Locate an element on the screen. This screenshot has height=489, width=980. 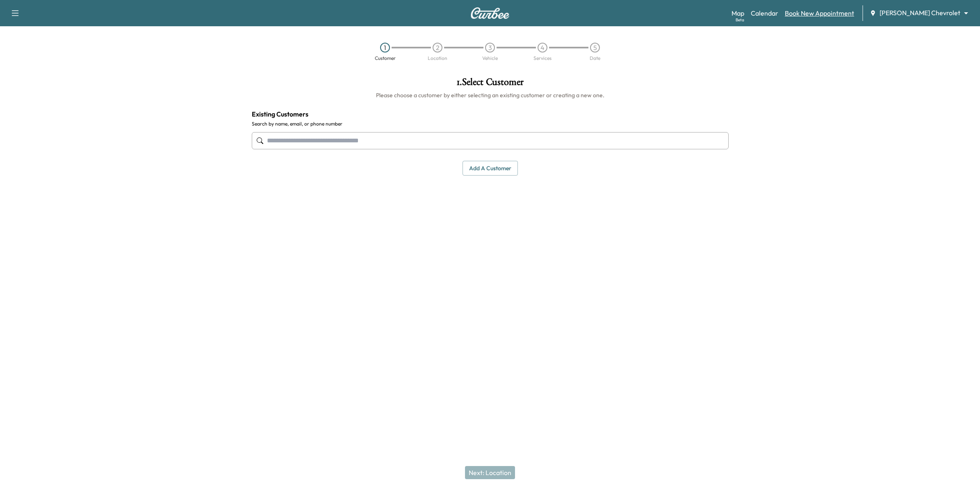
div: Location is located at coordinates (438, 58).